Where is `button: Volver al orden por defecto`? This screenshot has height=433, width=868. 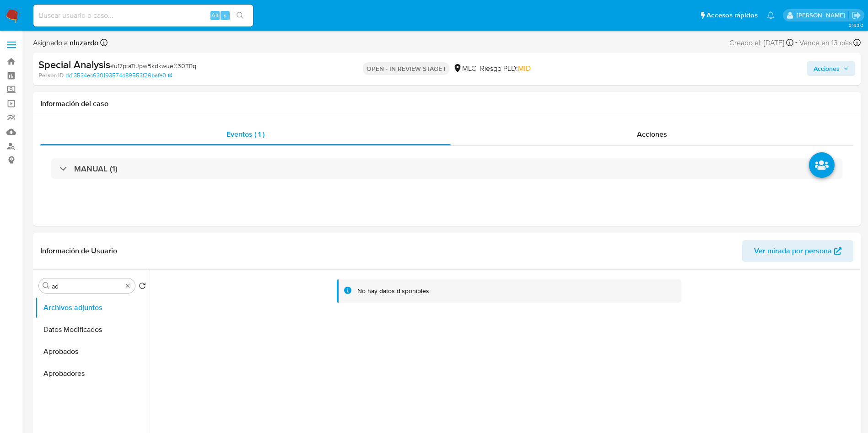 button: Volver al orden por defecto is located at coordinates (143, 287).